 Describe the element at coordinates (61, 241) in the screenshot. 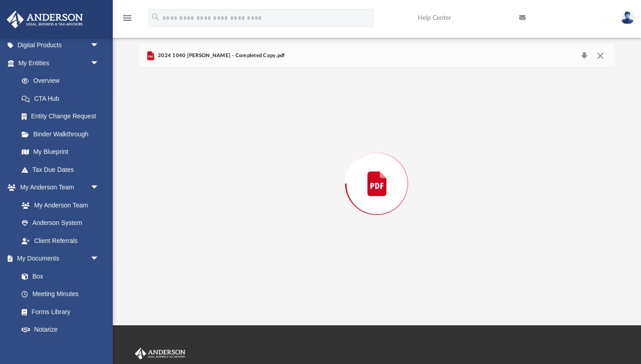

I see `a: Client Referrals` at that location.